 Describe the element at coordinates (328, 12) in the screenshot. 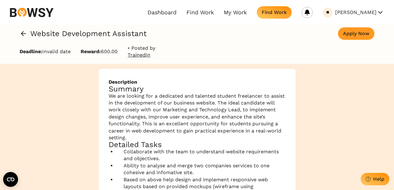

I see `div: Esther Ajomiwe` at that location.